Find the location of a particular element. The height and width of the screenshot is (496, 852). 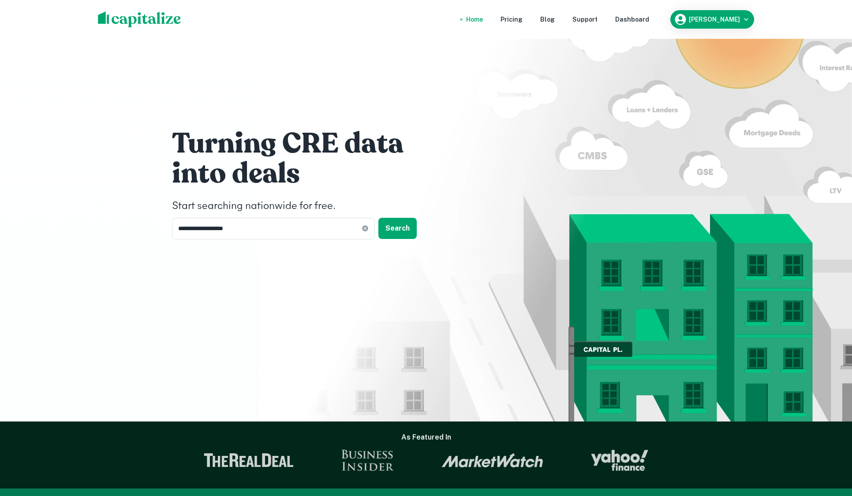

div: Chat Widget is located at coordinates (830, 446).